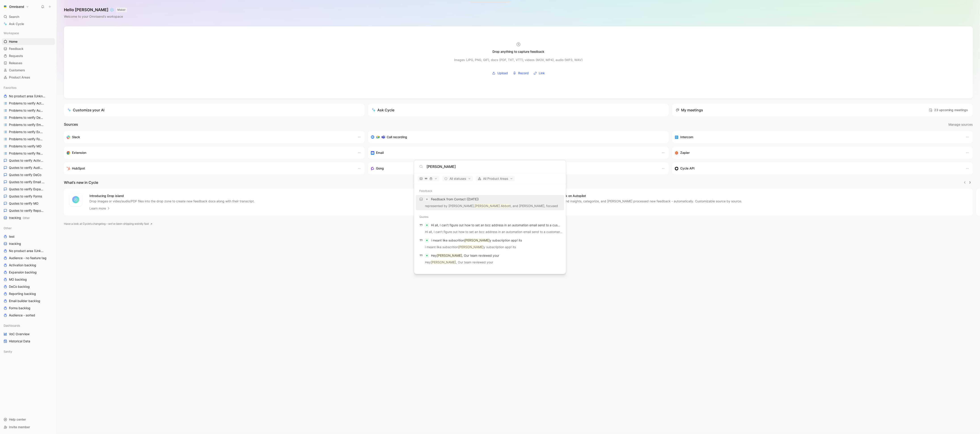 The image size is (980, 434). I want to click on mark: Abbot, so click(505, 206).